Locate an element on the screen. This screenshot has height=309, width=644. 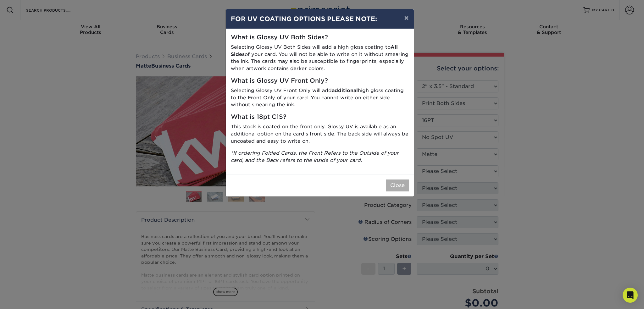
h5: What is Glossy UV Front Only? is located at coordinates (320, 81).